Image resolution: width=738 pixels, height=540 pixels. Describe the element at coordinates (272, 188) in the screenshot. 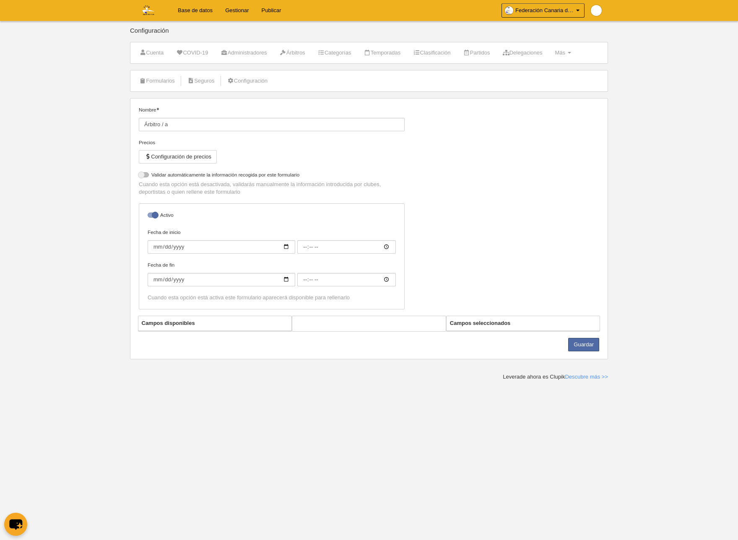

I see `p: Cuando esta opción está desactivada, validarás manualmente la información introducida por clubes,...` at that location.